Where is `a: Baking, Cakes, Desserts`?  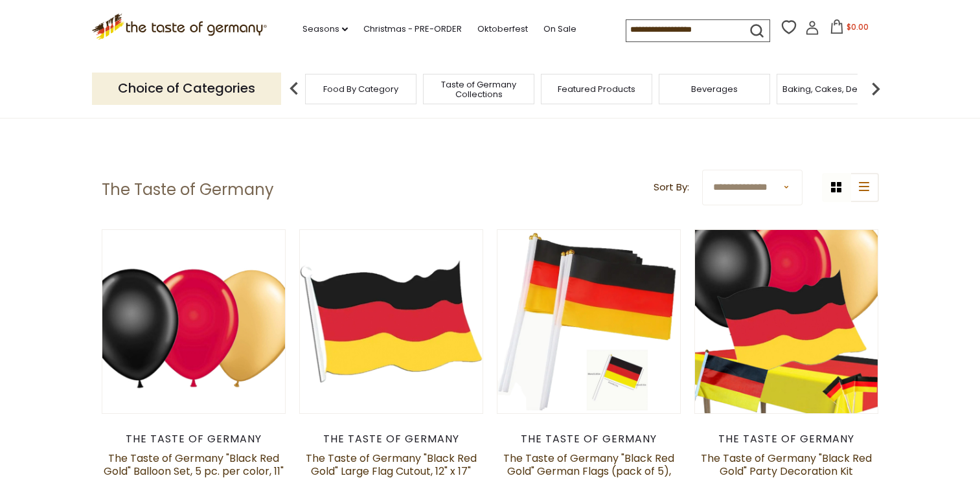
a: Baking, Cakes, Desserts is located at coordinates (832, 89).